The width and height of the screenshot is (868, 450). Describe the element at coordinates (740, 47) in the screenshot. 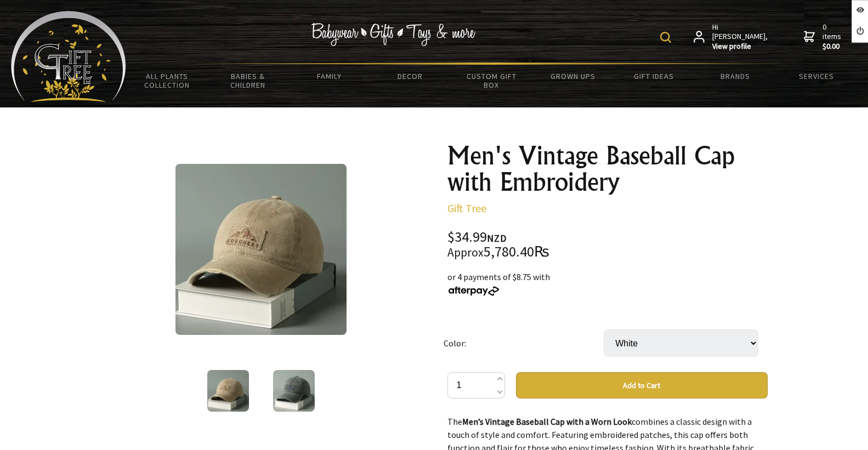

I see `strong: View profile` at that location.